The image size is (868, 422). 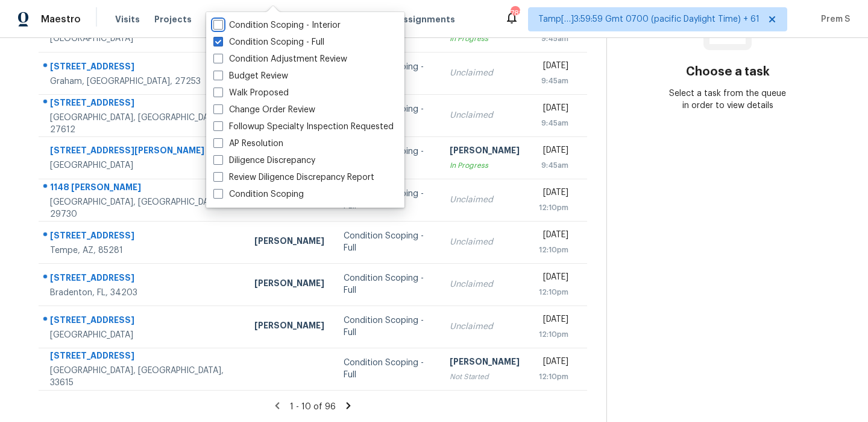 What do you see at coordinates (142, 292) in the screenshot?
I see `div: Bradenton, FL, 34203` at bounding box center [142, 292].